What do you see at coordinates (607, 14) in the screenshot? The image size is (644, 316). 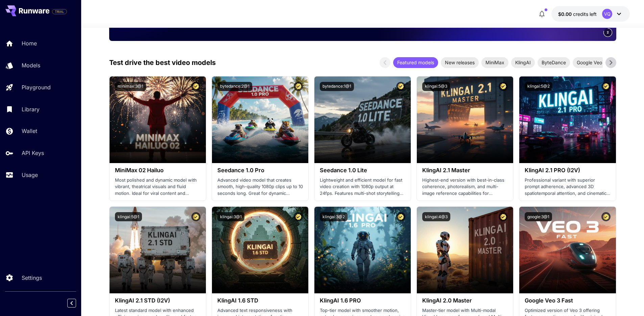 I see `div: VQ` at bounding box center [607, 14].